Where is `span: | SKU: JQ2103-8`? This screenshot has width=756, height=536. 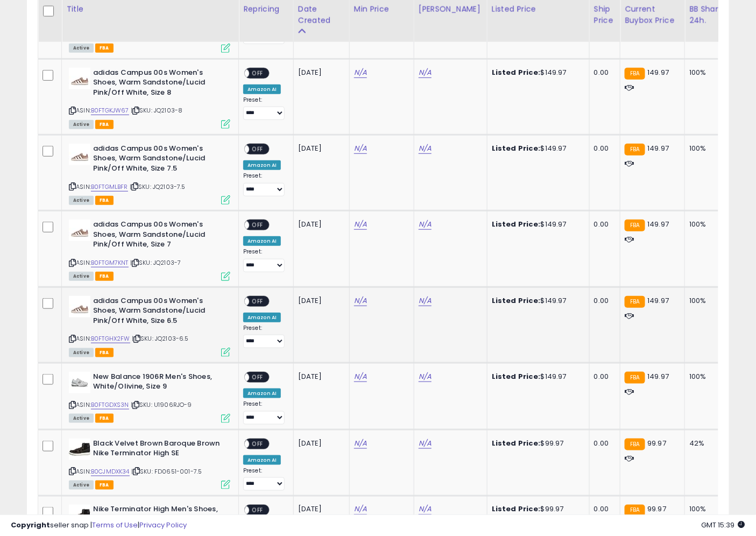
span: | SKU: JQ2103-8 is located at coordinates (157, 110).